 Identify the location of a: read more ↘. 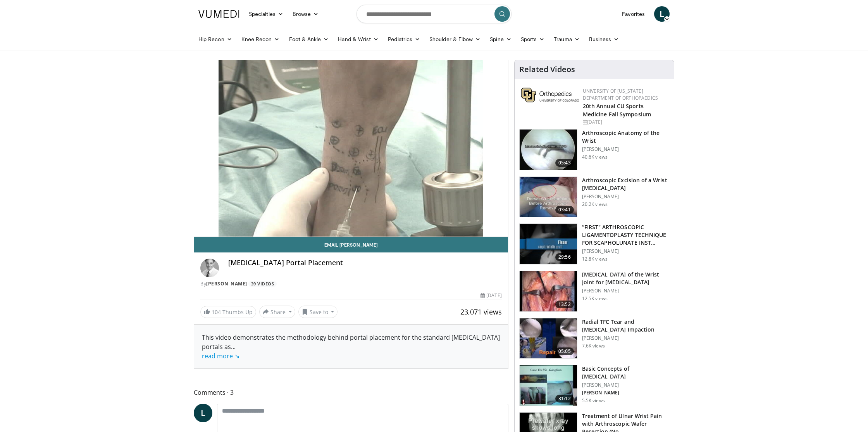
(221, 356).